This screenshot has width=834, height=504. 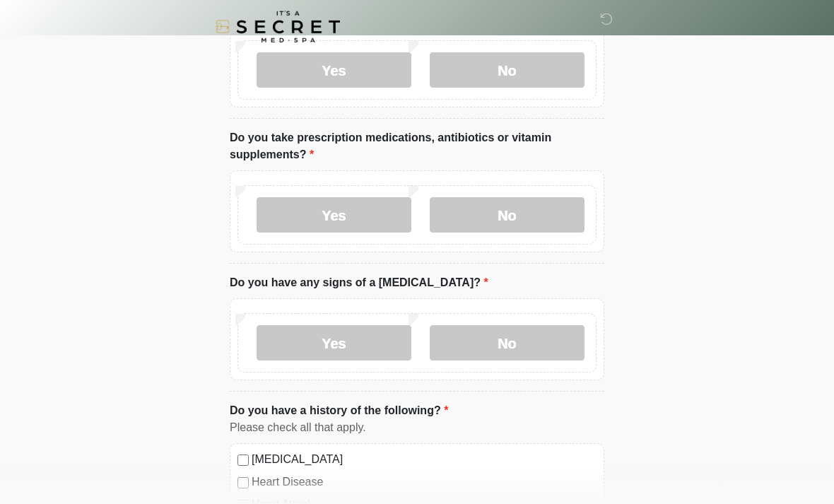 I want to click on label: Heart Disease, so click(x=424, y=483).